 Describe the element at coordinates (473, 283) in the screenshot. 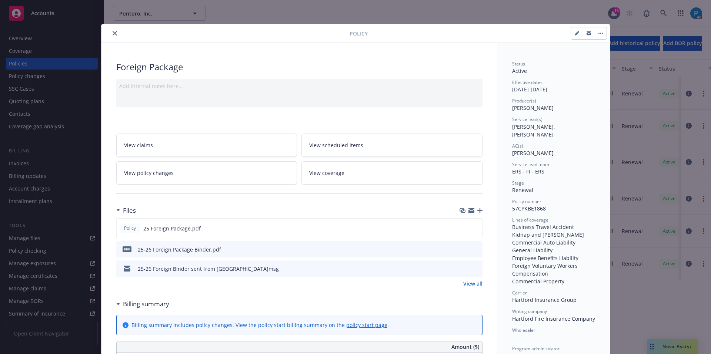

I see `a: View all` at that location.